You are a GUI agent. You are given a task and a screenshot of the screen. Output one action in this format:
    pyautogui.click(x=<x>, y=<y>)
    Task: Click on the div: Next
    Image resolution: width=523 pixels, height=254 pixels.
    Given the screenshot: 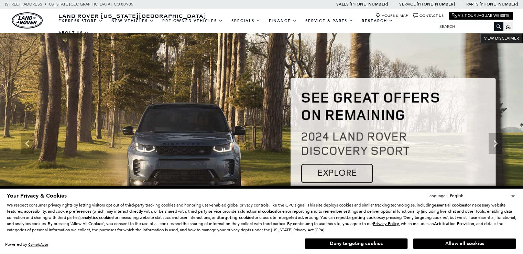 What is the action you would take?
    pyautogui.click(x=495, y=143)
    